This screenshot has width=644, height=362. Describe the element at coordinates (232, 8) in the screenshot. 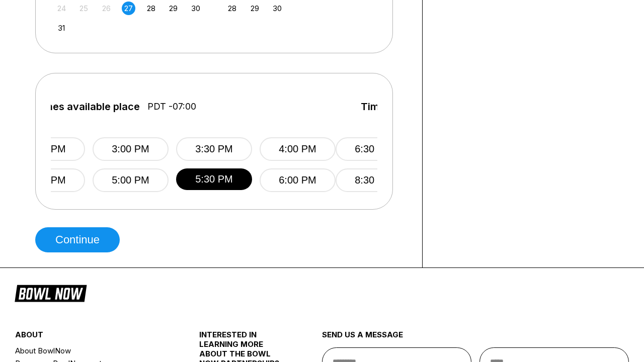

I see `div: Choose Sunday, September 28th, 2025` at that location.